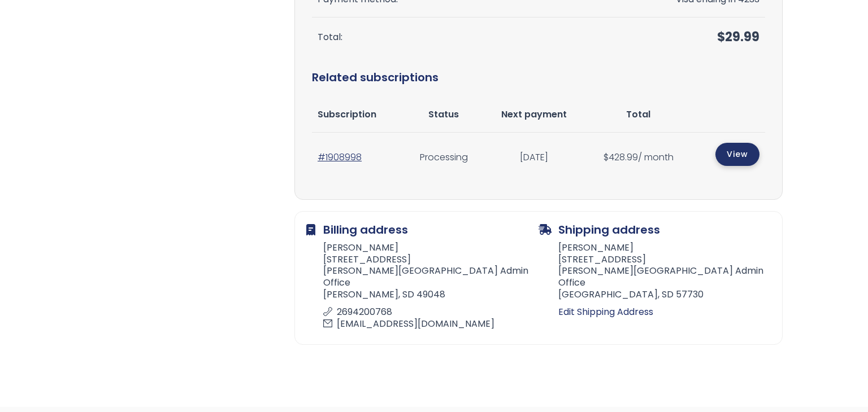  Describe the element at coordinates (620, 157) in the screenshot. I see `span: 428.99` at that location.